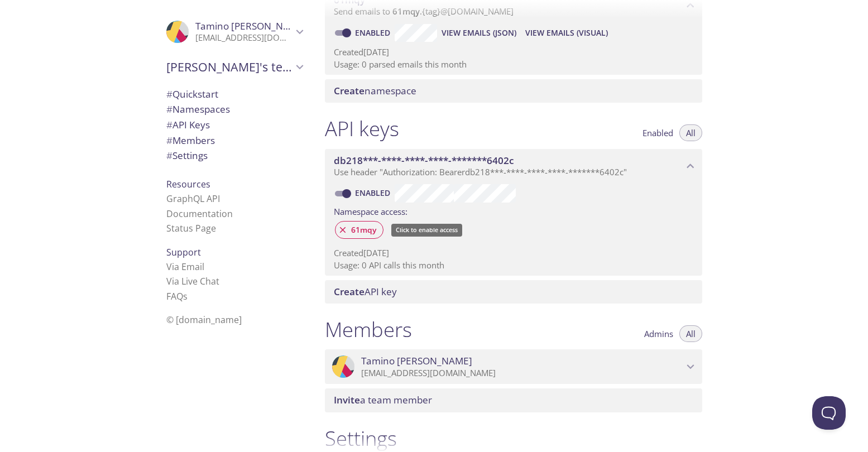 This screenshot has width=868, height=452. I want to click on span: View Emails (Visual), so click(566, 33).